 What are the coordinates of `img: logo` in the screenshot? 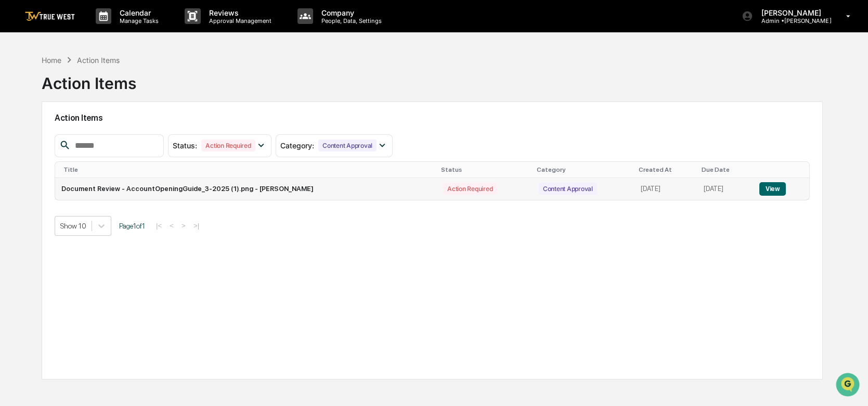 It's located at (50, 16).